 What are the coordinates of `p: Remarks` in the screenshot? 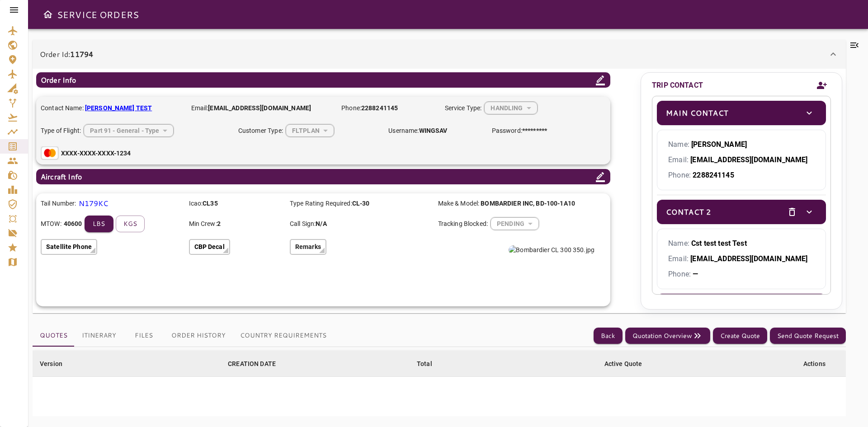 It's located at (308, 247).